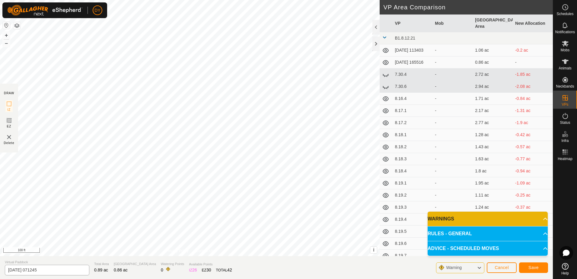 The image size is (577, 279). What do you see at coordinates (463, 248) in the screenshot?
I see `span: ADVICE - SCHEDULED MOVES` at bounding box center [463, 248].